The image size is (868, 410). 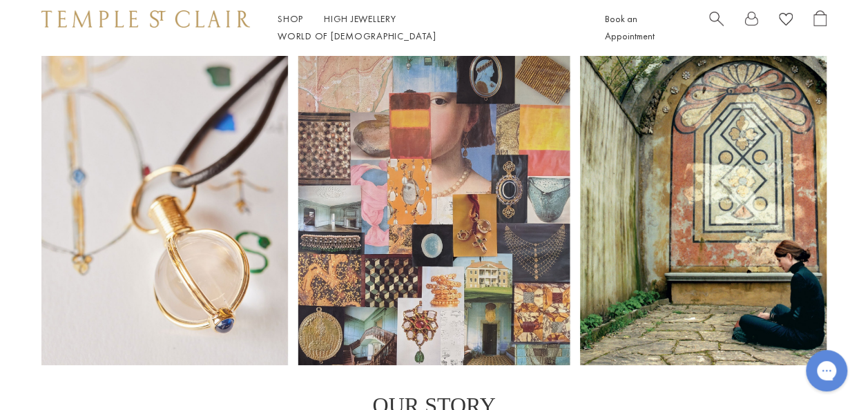 I want to click on a: Book an Appointment, so click(x=630, y=27).